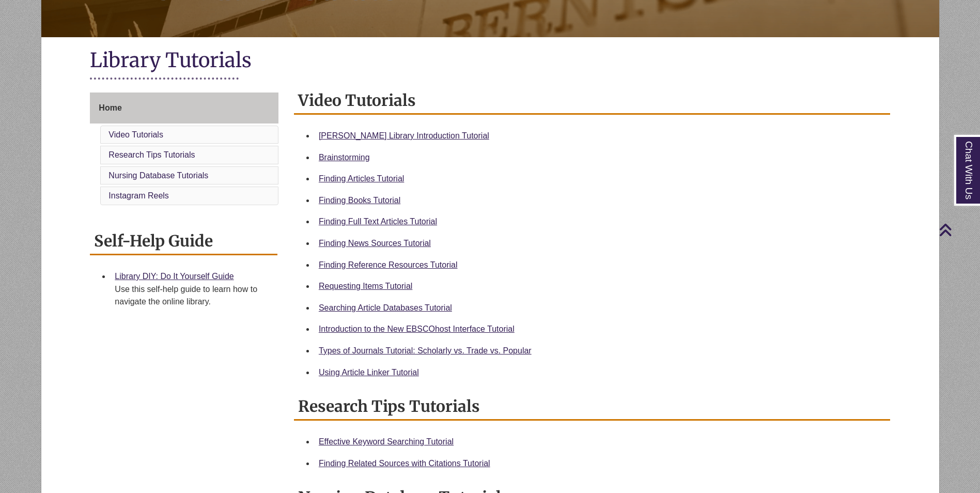 This screenshot has width=980, height=493. What do you see at coordinates (388, 264) in the screenshot?
I see `a: Finding Reference Resources Tutorial` at bounding box center [388, 264].